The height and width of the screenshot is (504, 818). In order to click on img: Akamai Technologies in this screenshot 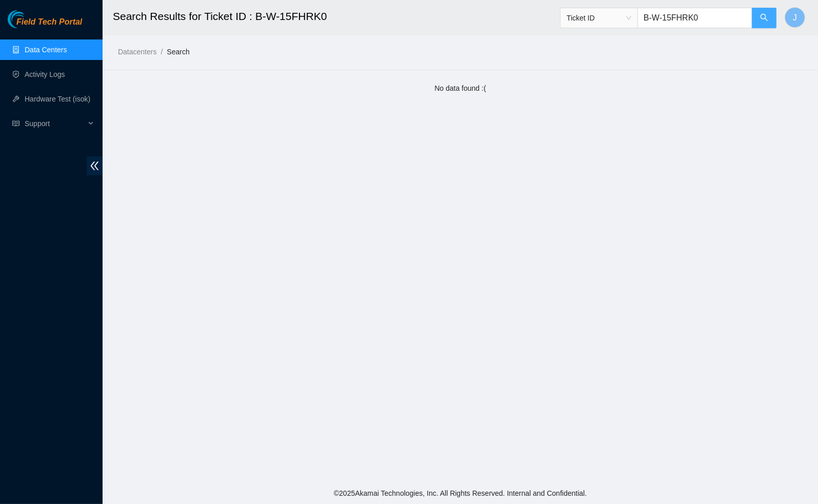, I will do `click(30, 19)`.